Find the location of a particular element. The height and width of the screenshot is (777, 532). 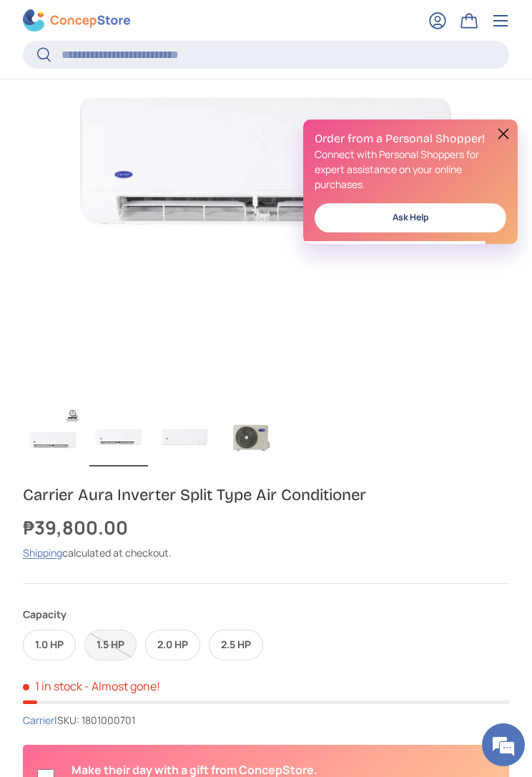

span: 1 in stock is located at coordinates (52, 686).